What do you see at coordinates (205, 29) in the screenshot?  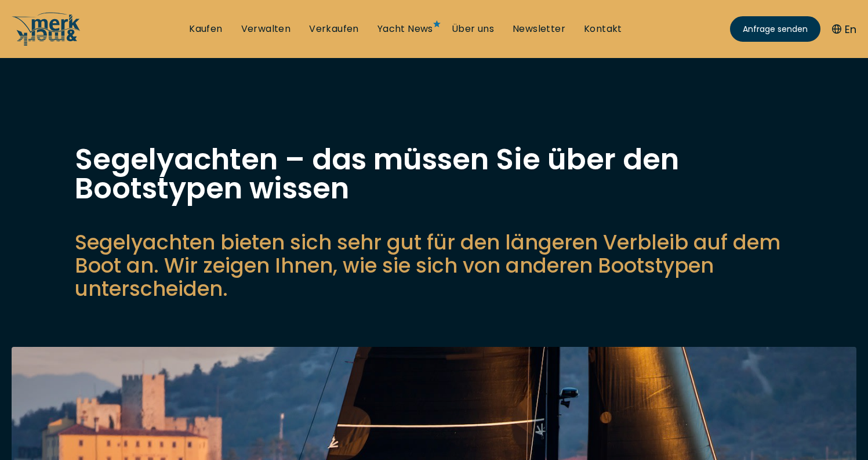 I see `a: Kaufen` at bounding box center [205, 29].